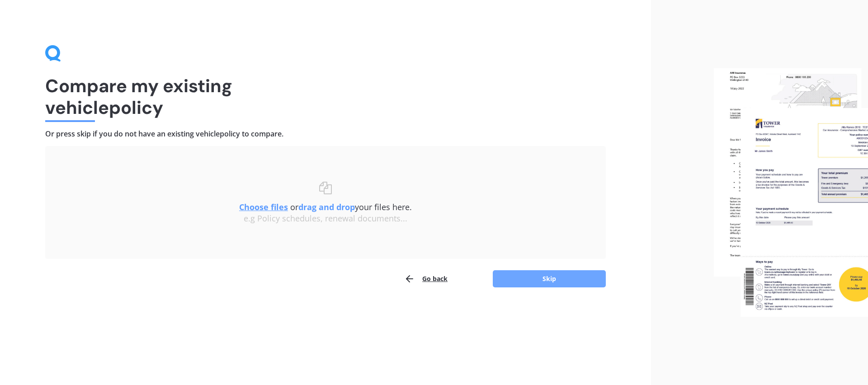 The width and height of the screenshot is (868, 385). I want to click on button: Skip, so click(549, 279).